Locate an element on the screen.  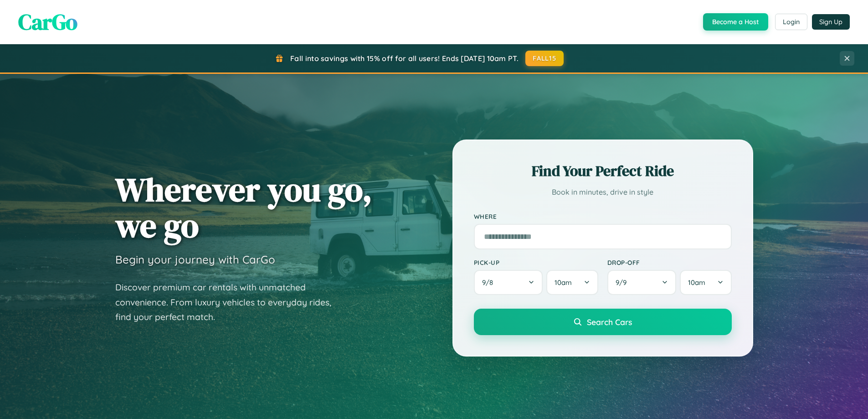
label: Where is located at coordinates (603, 216).